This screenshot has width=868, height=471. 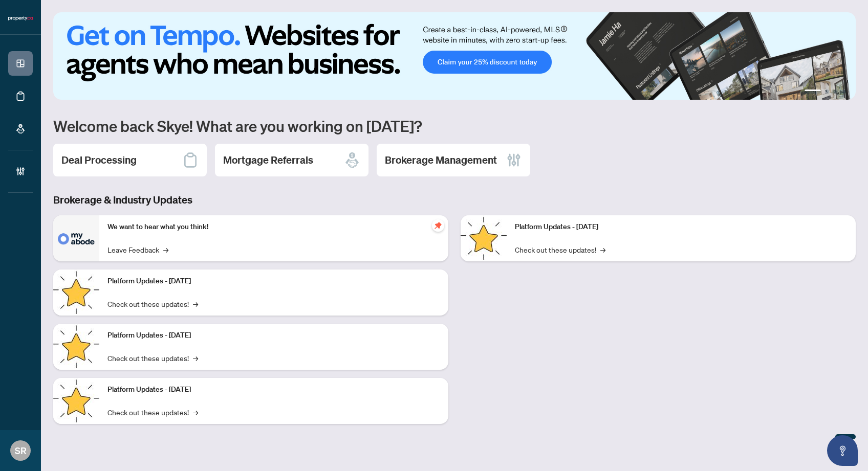 I want to click on img: We want to hear what you think!, so click(x=76, y=238).